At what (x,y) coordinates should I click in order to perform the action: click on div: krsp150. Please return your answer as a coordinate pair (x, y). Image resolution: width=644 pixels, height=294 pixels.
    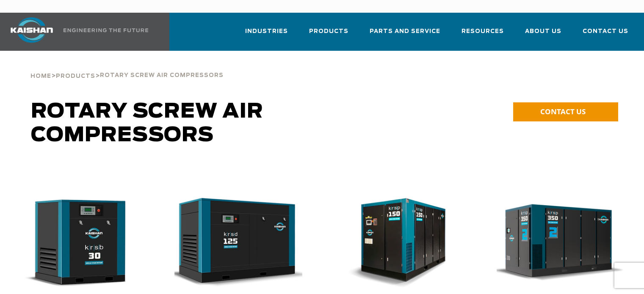
    Looking at the image, I should click on (402, 243).